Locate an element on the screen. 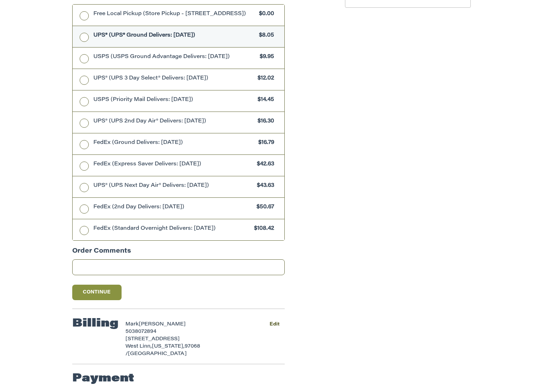 This screenshot has width=543, height=392. span: $16.79 is located at coordinates (264, 143).